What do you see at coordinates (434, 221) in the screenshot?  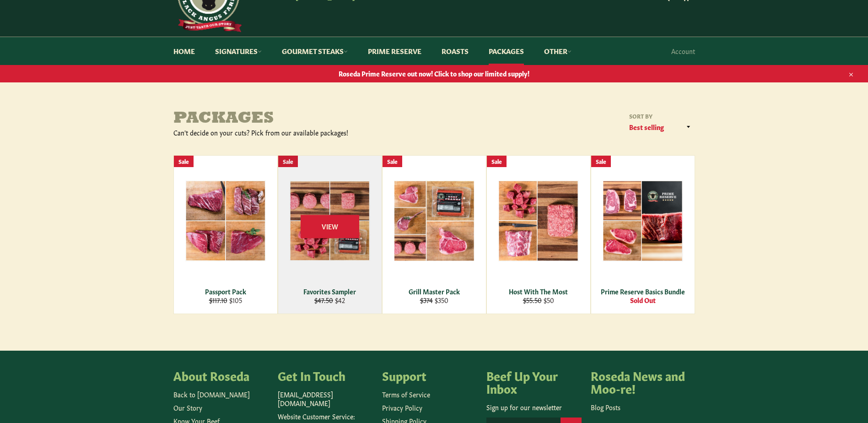 I see `img: Grill Master Pack` at bounding box center [434, 221].